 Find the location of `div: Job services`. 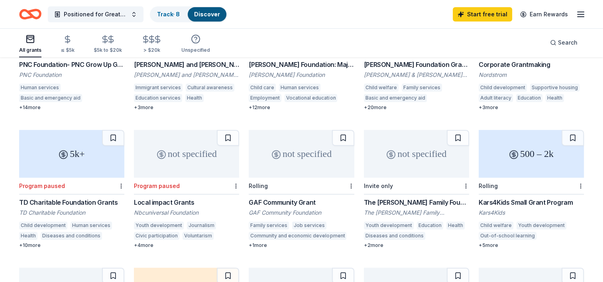

div: Job services is located at coordinates (309, 226).